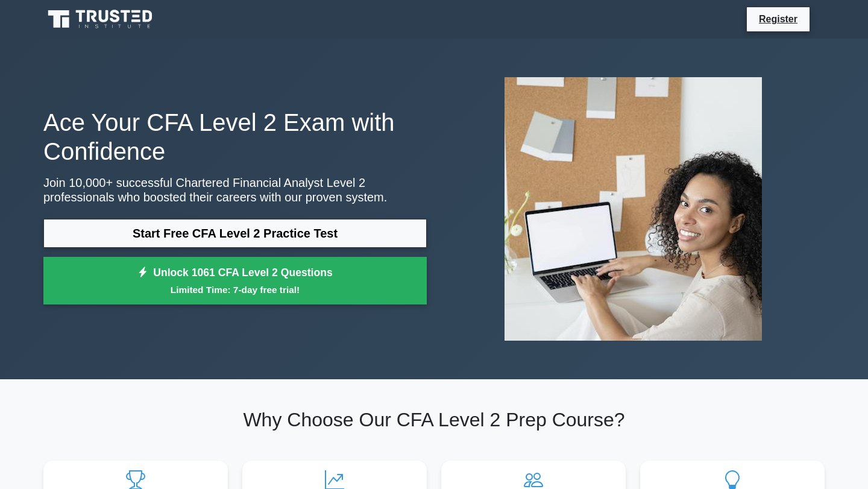 Image resolution: width=868 pixels, height=489 pixels. Describe the element at coordinates (235, 190) in the screenshot. I see `p: Join 10,000+ successful Chartered Financial Analyst Level 2 professionals who boosted their caree...` at that location.